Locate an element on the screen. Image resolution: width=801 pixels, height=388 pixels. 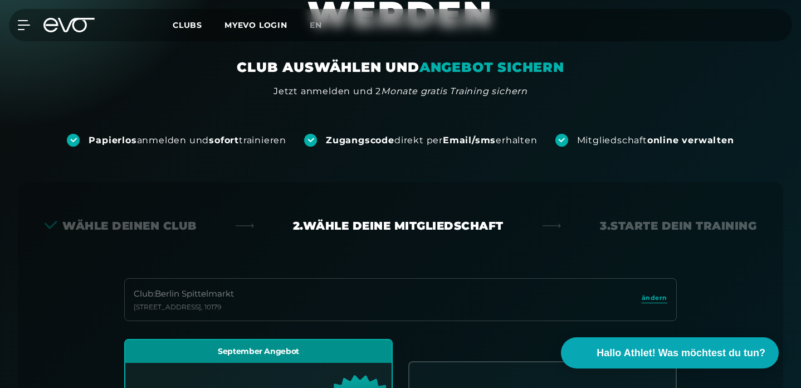
div: Wähle deinen Club is located at coordinates (120, 226).